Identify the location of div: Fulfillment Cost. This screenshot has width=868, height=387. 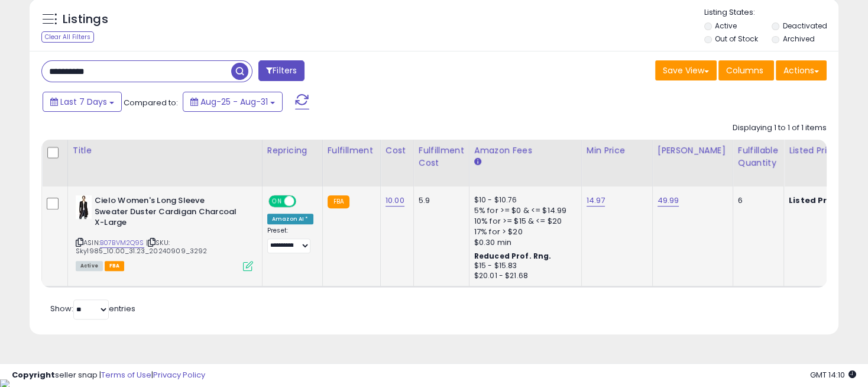
(441, 157).